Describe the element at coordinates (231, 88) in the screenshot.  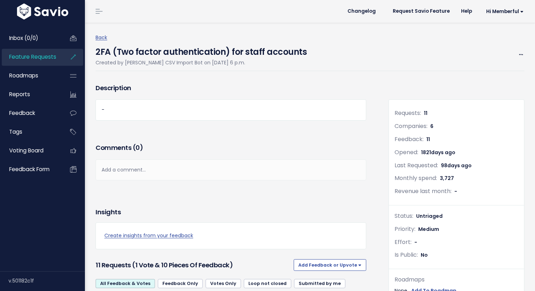
I see `h3: Description` at that location.